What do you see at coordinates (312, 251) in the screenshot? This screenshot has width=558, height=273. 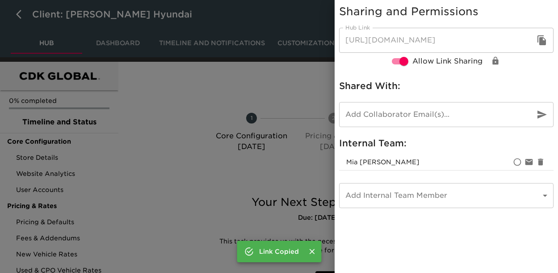 I see `button: Close` at bounding box center [312, 251].